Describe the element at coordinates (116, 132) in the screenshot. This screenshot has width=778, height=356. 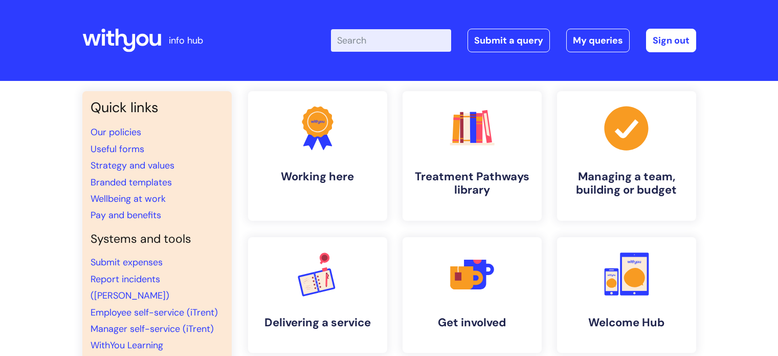
I see `a: Our policies` at that location.